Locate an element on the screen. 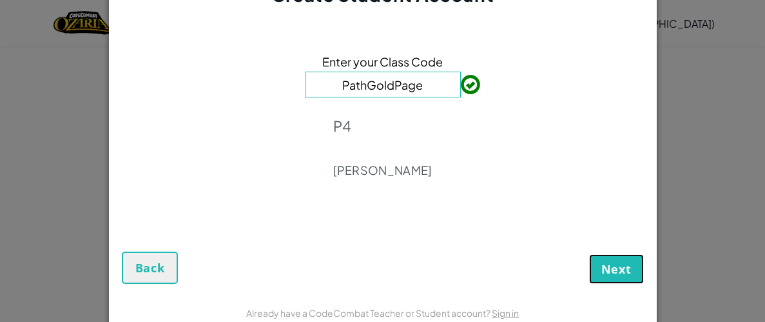  p: P4 is located at coordinates (383, 126).